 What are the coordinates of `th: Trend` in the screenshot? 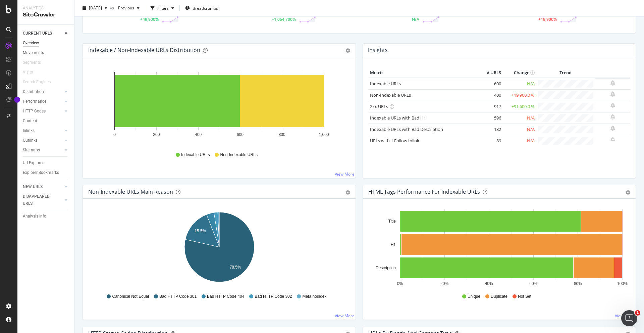 It's located at (565, 73).